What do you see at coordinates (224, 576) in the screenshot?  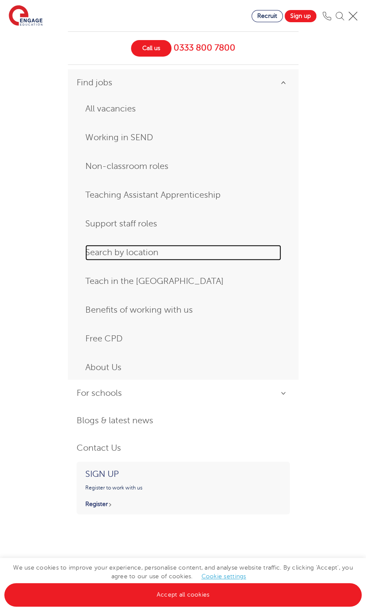 I see `a: Cookie settings` at bounding box center [224, 576].